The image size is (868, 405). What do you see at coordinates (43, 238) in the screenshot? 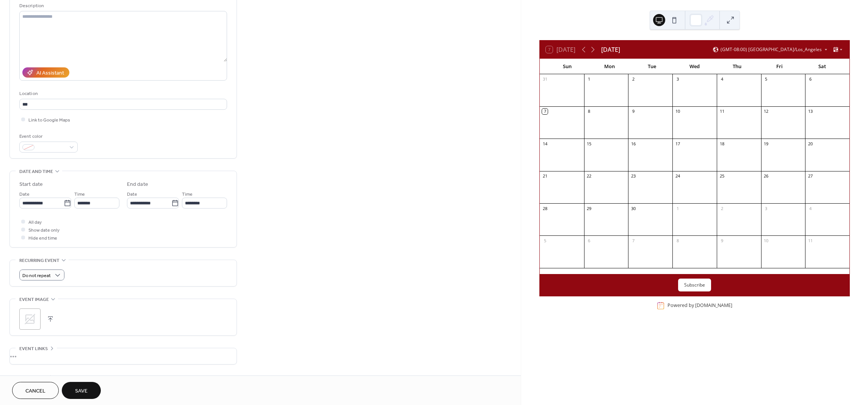
I see `span: Hide end time` at bounding box center [43, 238].